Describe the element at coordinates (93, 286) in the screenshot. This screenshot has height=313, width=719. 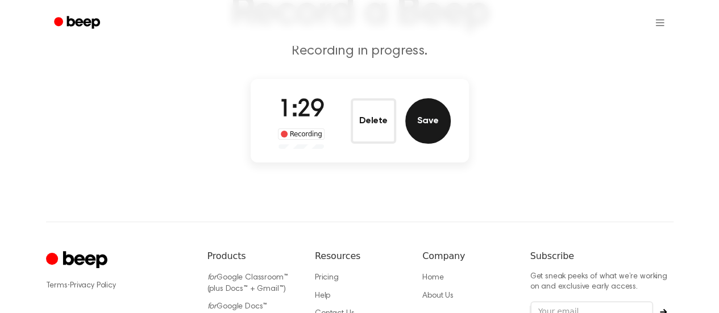
I see `a: Privacy Policy` at that location.